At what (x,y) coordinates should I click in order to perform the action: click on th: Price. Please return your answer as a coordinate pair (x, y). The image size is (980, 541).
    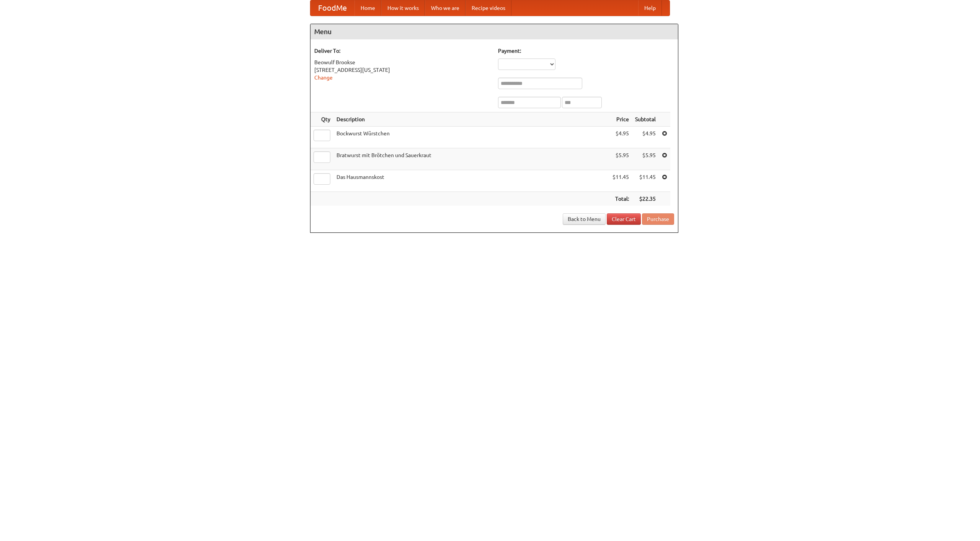
    Looking at the image, I should click on (620, 119).